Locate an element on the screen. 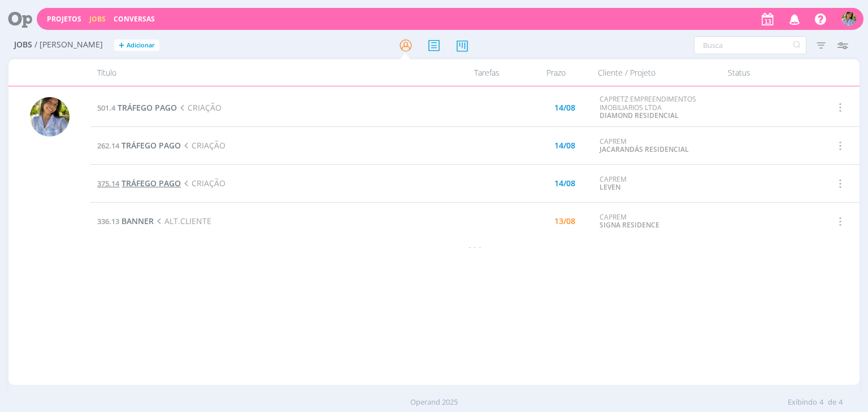  span: de is located at coordinates (831, 403).